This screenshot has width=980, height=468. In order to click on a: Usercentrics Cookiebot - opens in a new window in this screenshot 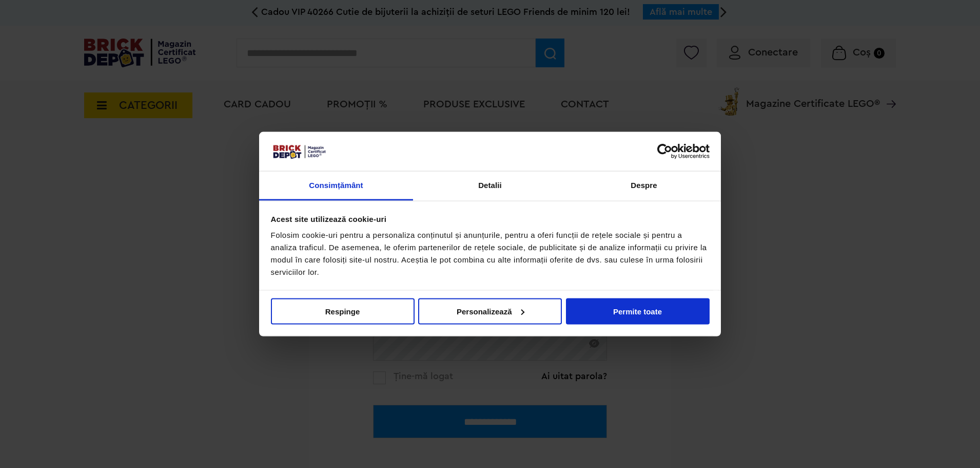, I will do `click(664, 151)`.